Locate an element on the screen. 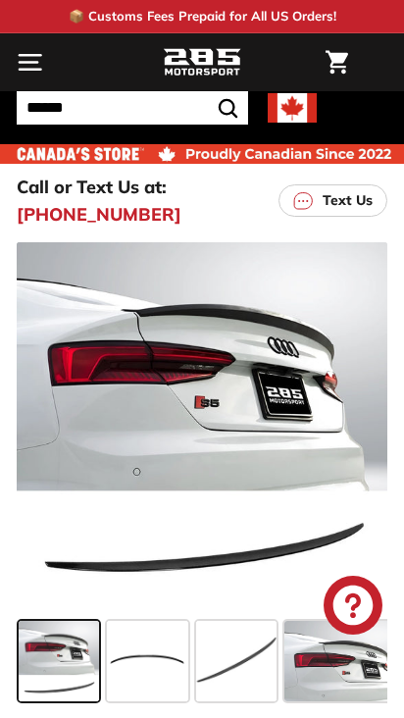 Image resolution: width=404 pixels, height=718 pixels. p: Call or Text Us at: is located at coordinates (91, 186).